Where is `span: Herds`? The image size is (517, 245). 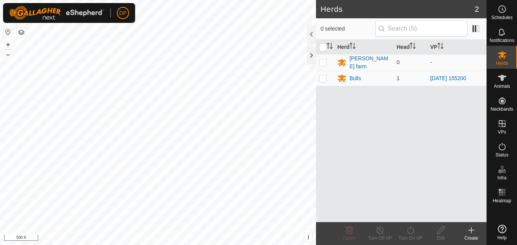
span: Herds is located at coordinates (502, 63).